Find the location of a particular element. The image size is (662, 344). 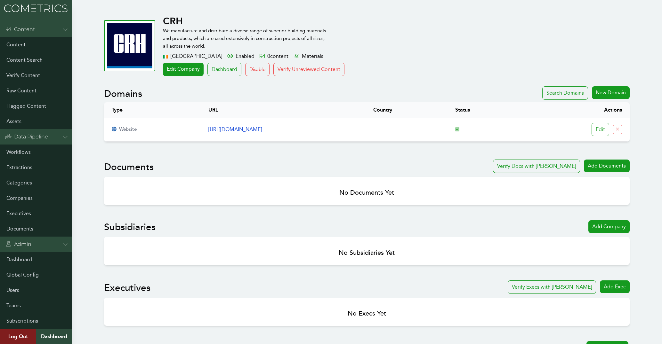

h2: Domains is located at coordinates (123, 94).